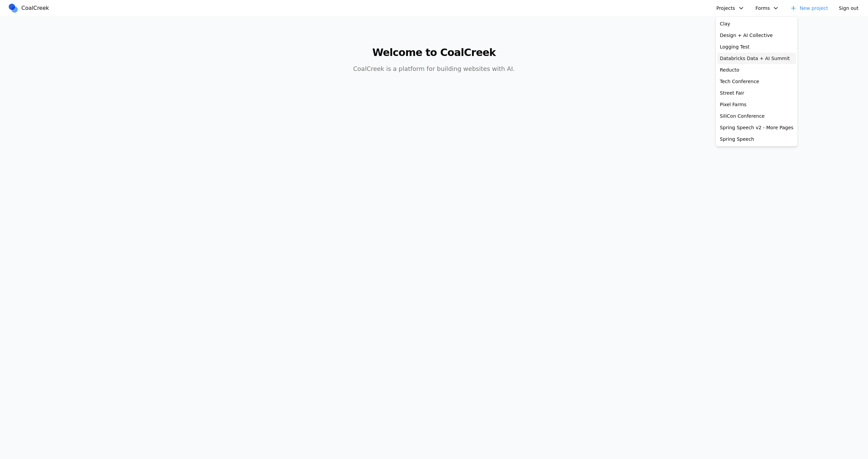  I want to click on a: Logging Test, so click(756, 47).